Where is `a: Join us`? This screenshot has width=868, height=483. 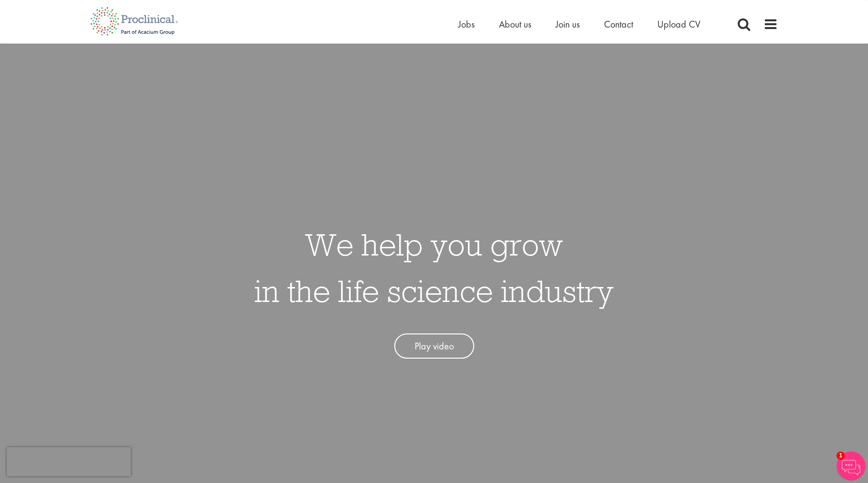 a: Join us is located at coordinates (568, 24).